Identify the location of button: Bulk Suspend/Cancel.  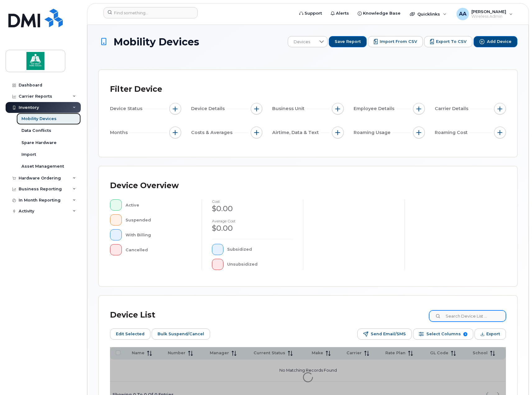
(181, 334).